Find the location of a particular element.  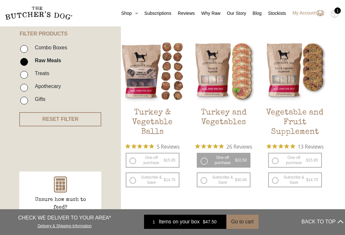

img: TBD_Cart-Full.png is located at coordinates (335, 14).